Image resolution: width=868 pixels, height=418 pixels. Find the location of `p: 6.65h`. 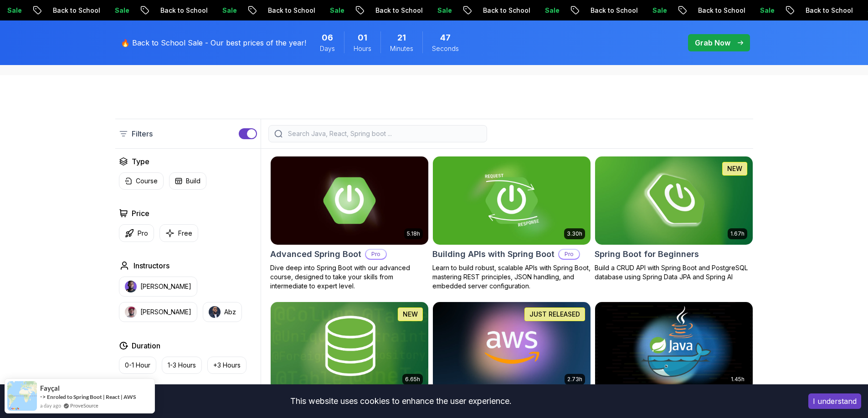

p: 6.65h is located at coordinates (412, 380).